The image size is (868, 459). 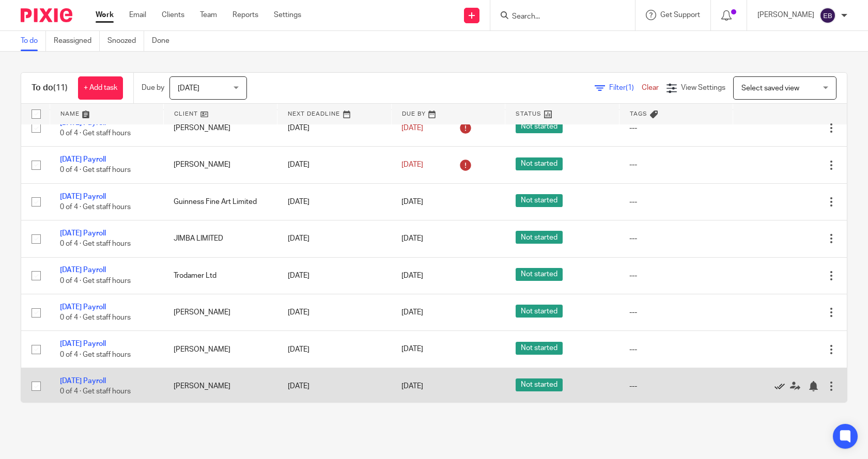 I want to click on span: View Settings, so click(x=703, y=88).